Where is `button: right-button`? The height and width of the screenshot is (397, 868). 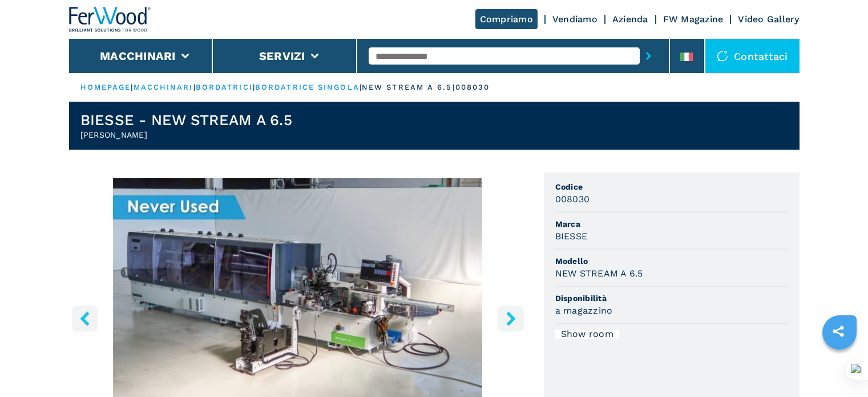
button: right-button is located at coordinates (511, 318).